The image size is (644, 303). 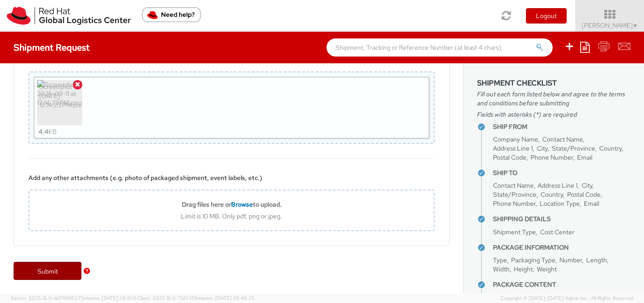 What do you see at coordinates (561, 285) in the screenshot?
I see `h4: Package Content` at bounding box center [561, 285].